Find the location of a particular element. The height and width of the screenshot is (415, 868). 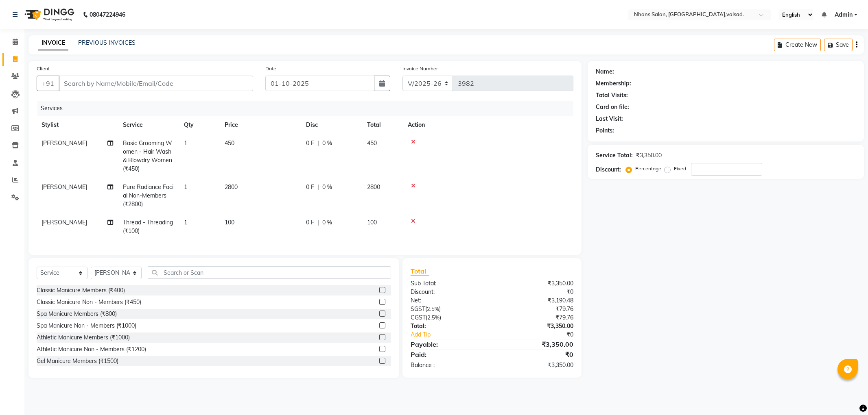

div: Membership: is located at coordinates (613, 84).